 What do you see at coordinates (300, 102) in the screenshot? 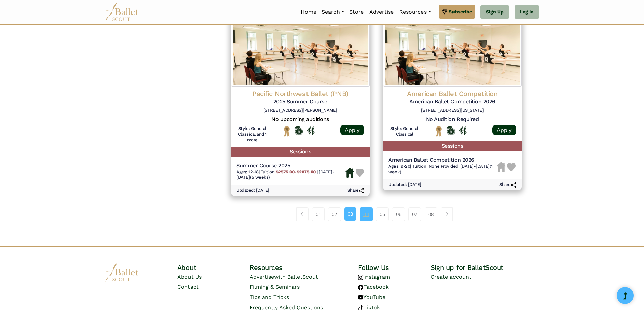
I see `h5: 2025 Summer Course` at bounding box center [300, 102].